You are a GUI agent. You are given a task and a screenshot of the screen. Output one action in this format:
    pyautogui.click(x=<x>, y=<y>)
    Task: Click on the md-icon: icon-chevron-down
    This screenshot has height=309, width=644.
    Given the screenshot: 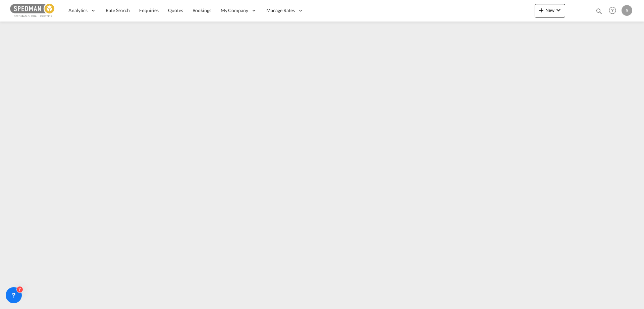 What is the action you would take?
    pyautogui.click(x=558, y=10)
    